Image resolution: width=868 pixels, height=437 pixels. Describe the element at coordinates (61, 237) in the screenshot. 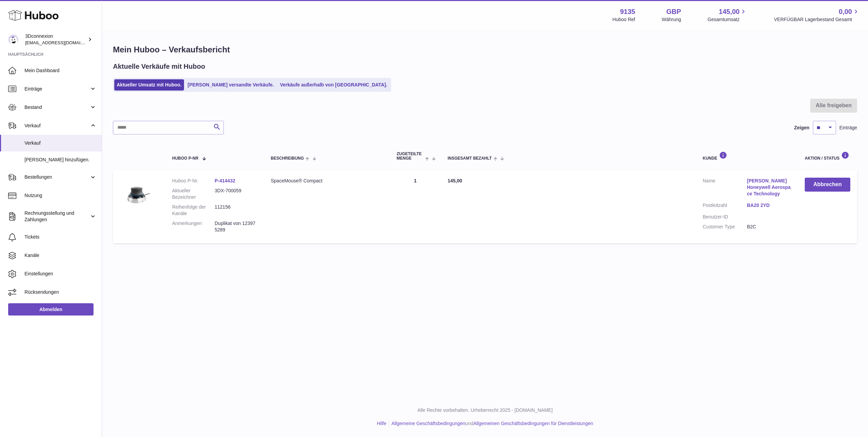

I see `span: Tickets` at that location.